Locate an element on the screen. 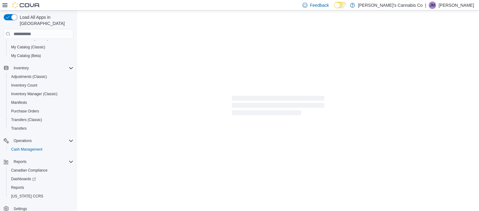 This screenshot has height=211, width=479. div: Jeff McCollum is located at coordinates (433, 5).